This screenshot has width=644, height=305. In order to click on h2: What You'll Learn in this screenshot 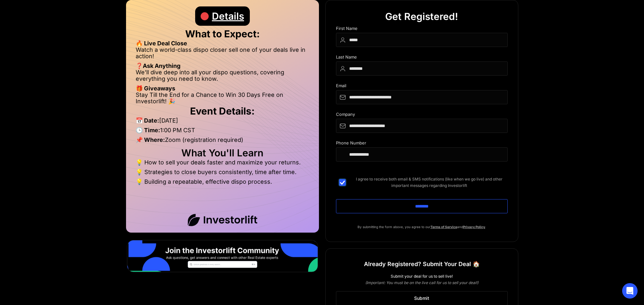, I will do `click(223, 153)`.